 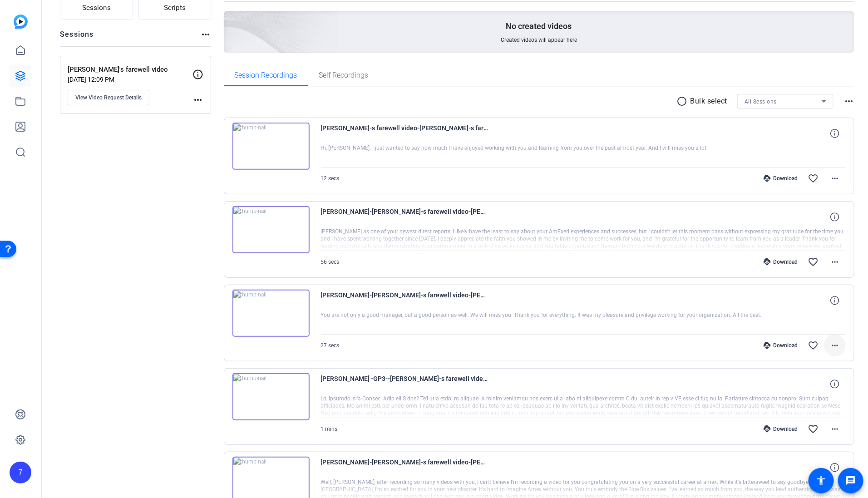 I want to click on button: View Video Request Details, so click(x=108, y=98).